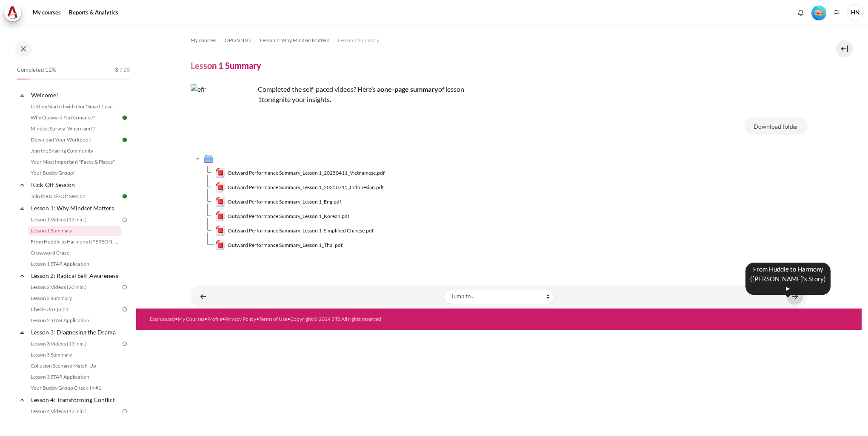 This screenshot has height=436, width=868. What do you see at coordinates (74, 118) in the screenshot?
I see `a: Why Outward Performance?` at bounding box center [74, 118].